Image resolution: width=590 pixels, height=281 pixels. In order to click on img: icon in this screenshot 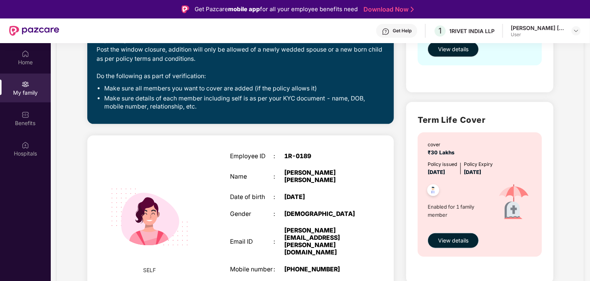, I will do `click(514, 203)`.